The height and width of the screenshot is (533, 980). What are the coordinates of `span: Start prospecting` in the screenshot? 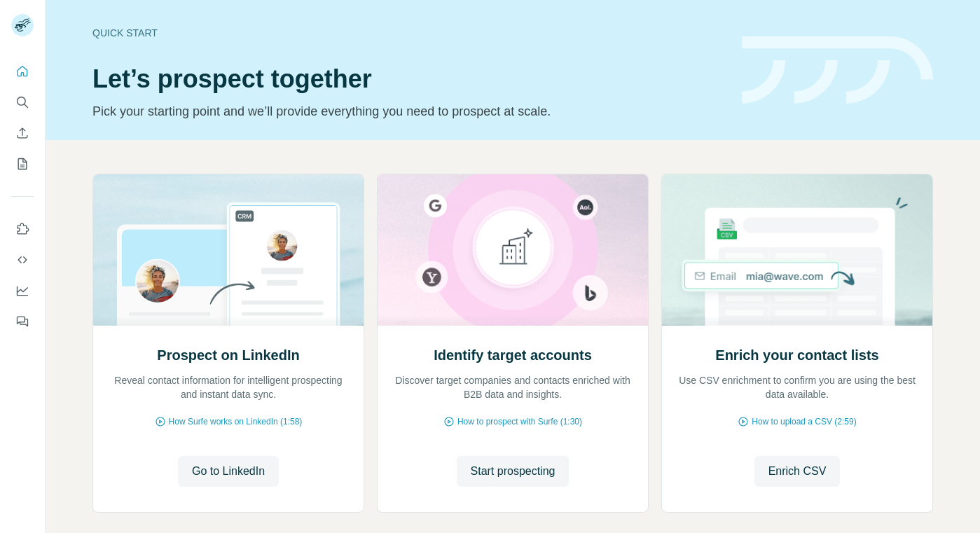 It's located at (513, 471).